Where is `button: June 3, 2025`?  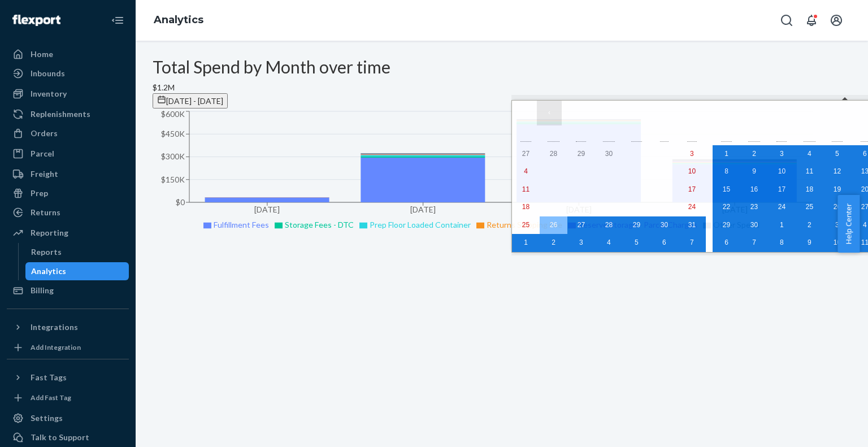
button: June 3, 2025 is located at coordinates (581, 243).